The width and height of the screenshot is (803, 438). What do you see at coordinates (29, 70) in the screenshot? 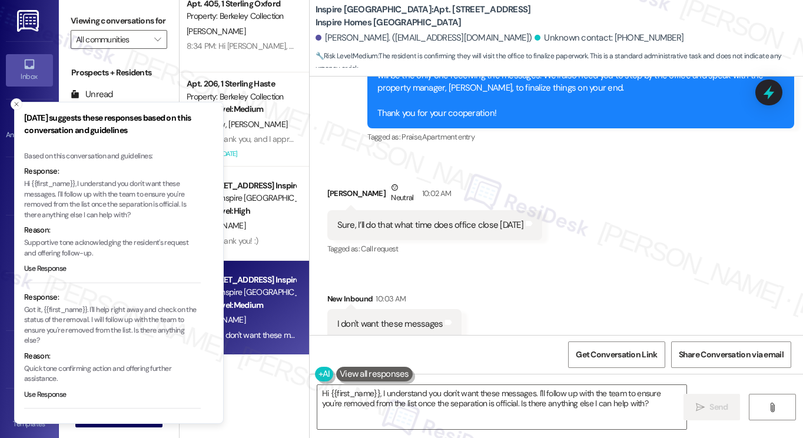
I see `a: Inbox` at bounding box center [29, 70].